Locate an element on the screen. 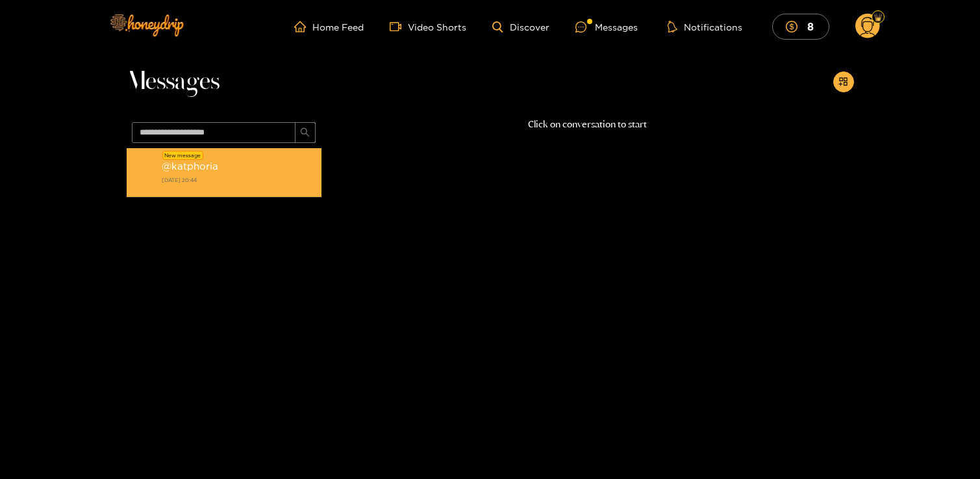  strong: @ katphoria is located at coordinates (189, 166).